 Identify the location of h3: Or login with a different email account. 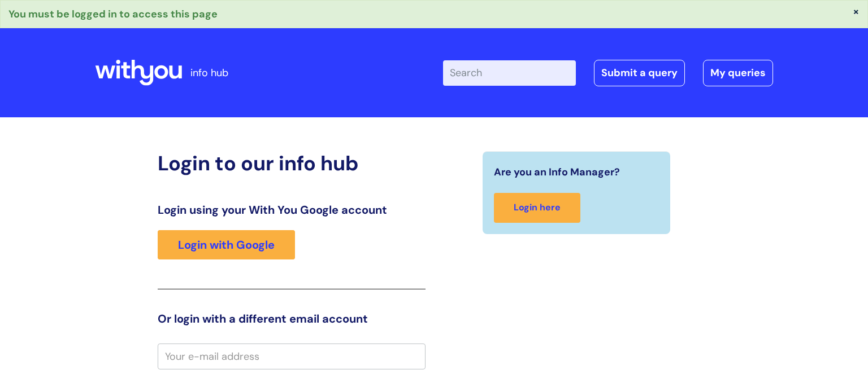
(292, 319).